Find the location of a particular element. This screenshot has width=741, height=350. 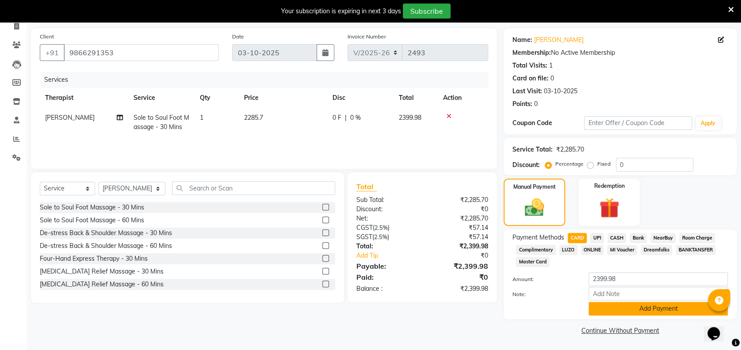

input: Search by Name/Mobile/Email/Code is located at coordinates (141, 53).